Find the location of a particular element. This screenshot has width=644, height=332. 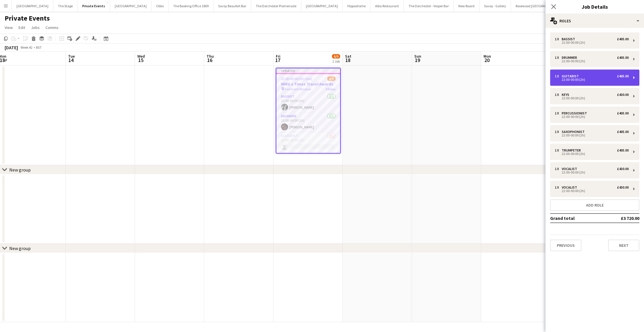

div: BST is located at coordinates (39, 47).